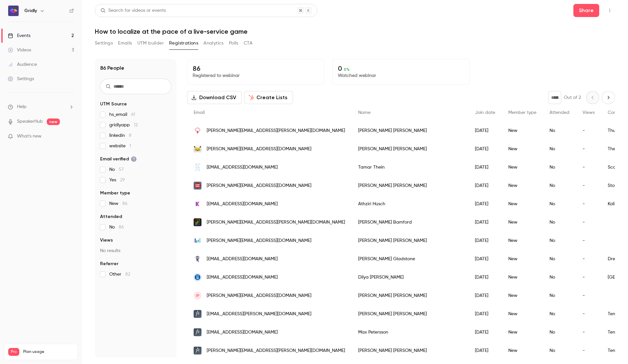 The width and height of the screenshot is (628, 364). What do you see at coordinates (522, 113) in the screenshot?
I see `span: Member type` at bounding box center [522, 113].